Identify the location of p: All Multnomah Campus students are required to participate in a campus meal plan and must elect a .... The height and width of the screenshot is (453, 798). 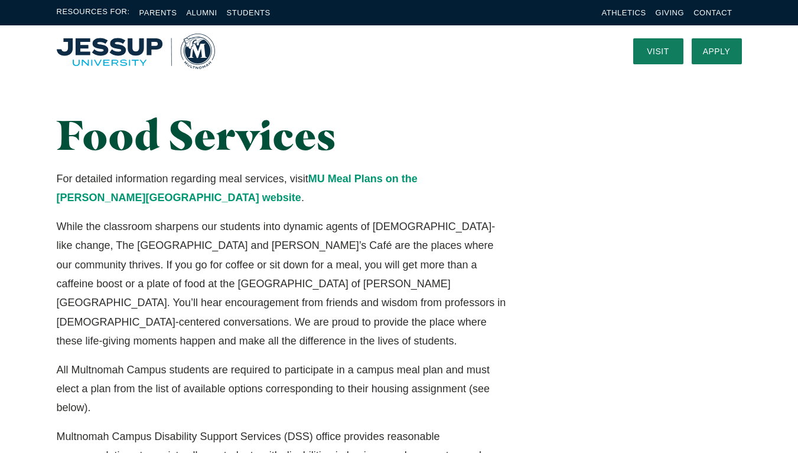
(281, 389).